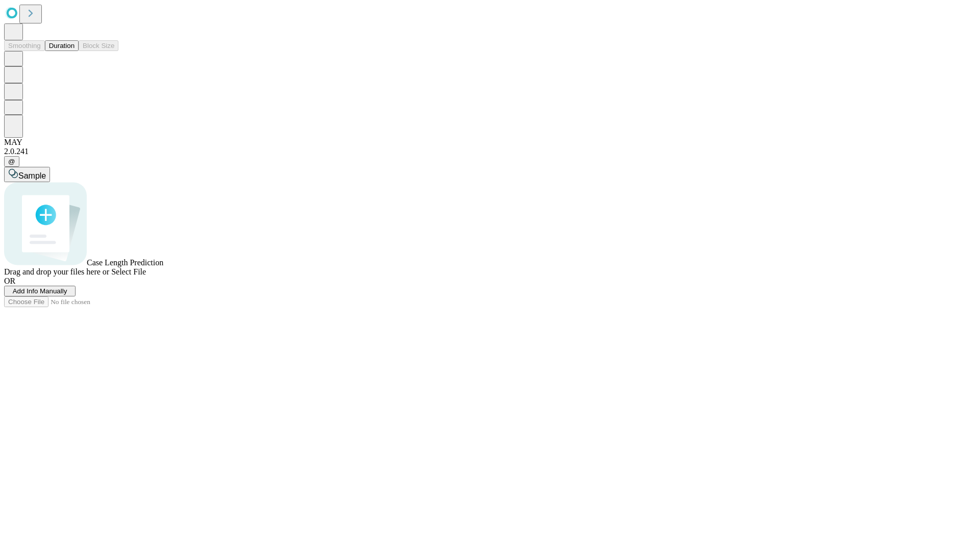 The image size is (980, 551). Describe the element at coordinates (40, 291) in the screenshot. I see `button: Add Info Manually` at that location.